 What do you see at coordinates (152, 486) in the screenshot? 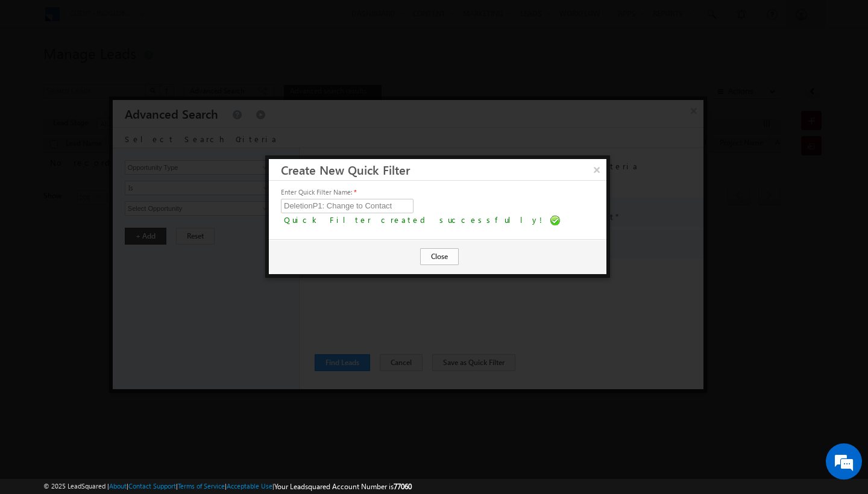
I see `a: Contact Support` at bounding box center [152, 486].